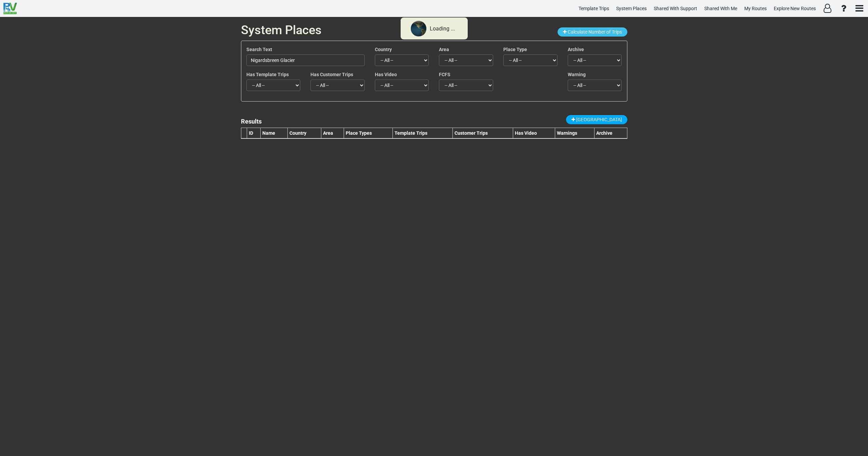 This screenshot has height=456, width=868. I want to click on img: RvPlanetLogo.png, so click(10, 9).